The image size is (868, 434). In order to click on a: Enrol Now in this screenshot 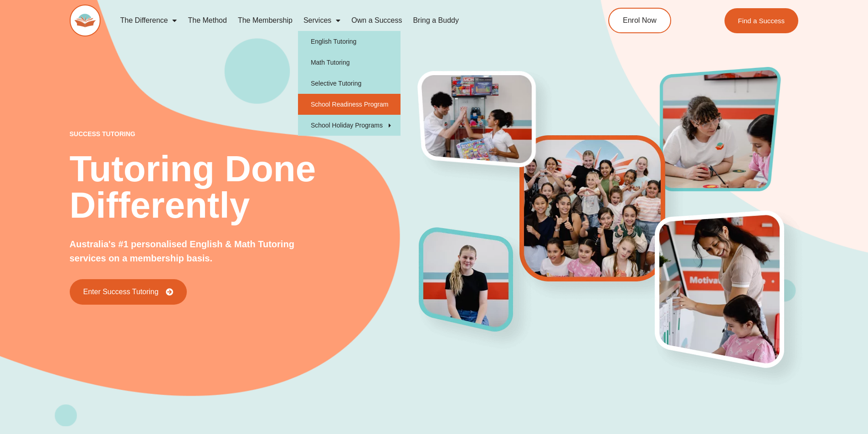, I will do `click(639, 20)`.